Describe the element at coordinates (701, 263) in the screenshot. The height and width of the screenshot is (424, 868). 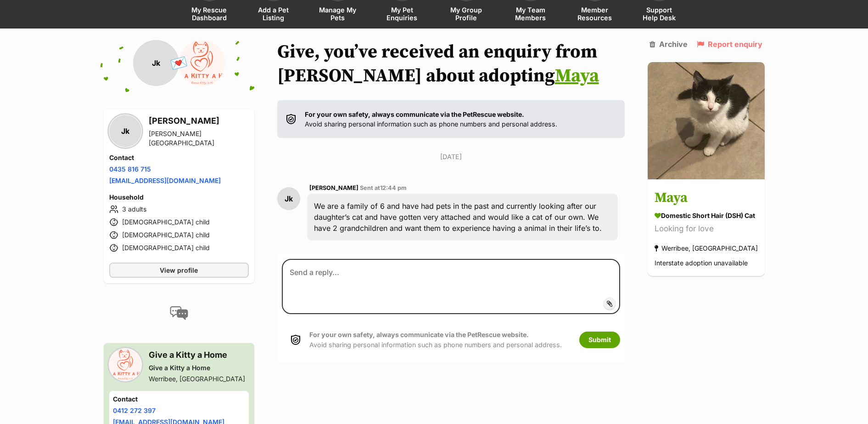
I see `span: Interstate adoption unavailable` at that location.